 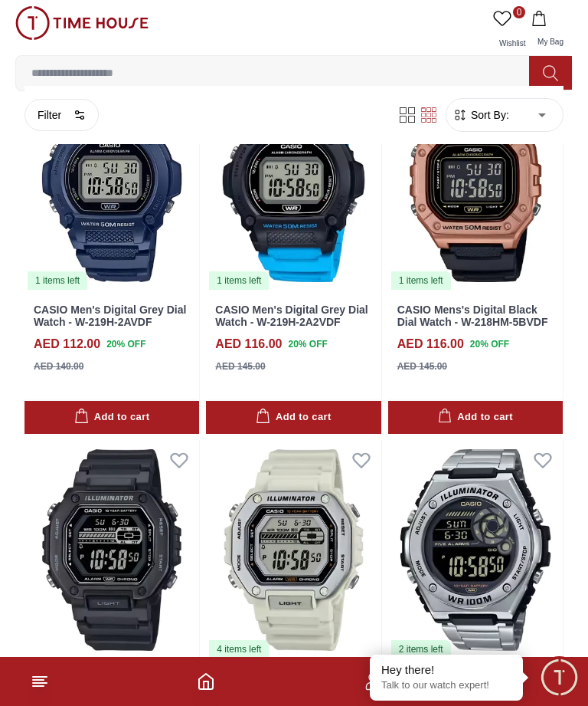 I want to click on span: 0, so click(x=520, y=12).